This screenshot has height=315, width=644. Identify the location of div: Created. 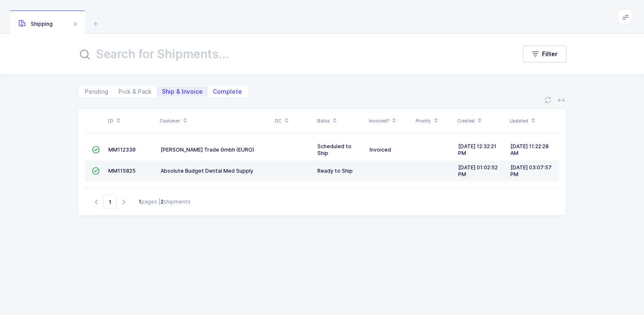
(481, 121).